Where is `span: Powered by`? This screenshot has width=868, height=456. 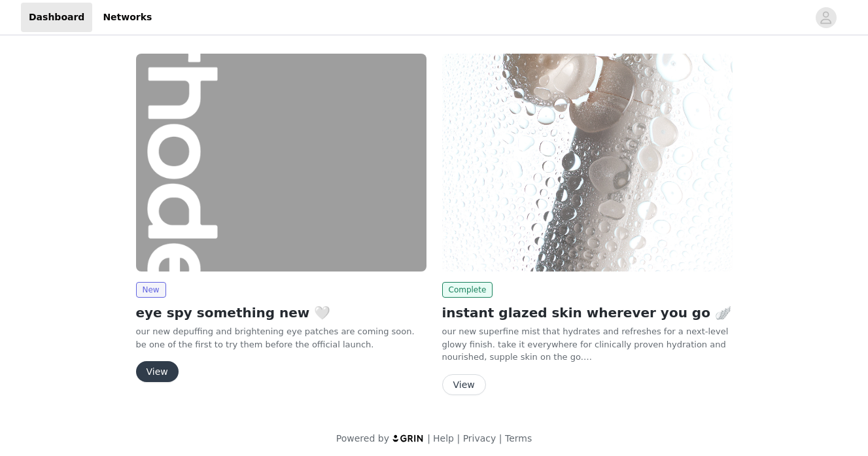 span: Powered by is located at coordinates (363, 439).